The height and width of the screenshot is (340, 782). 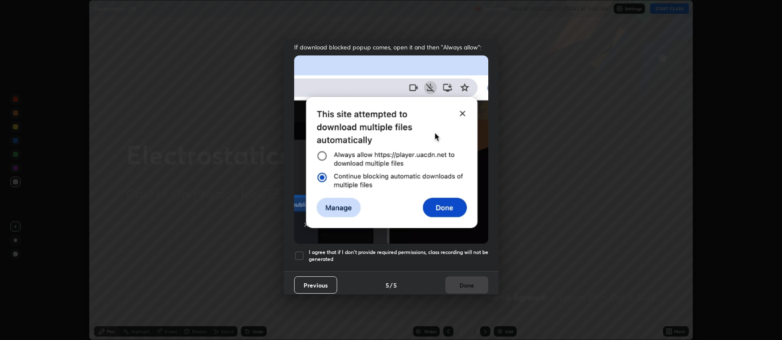 I want to click on img: downloads-permission-blocked.gif, so click(x=391, y=149).